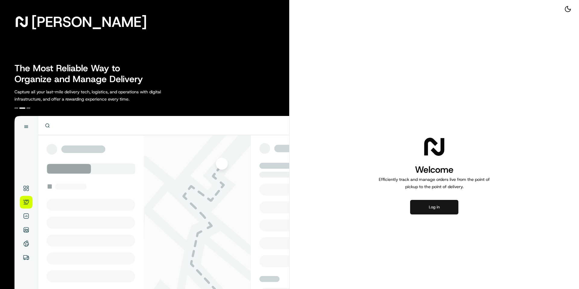 This screenshot has height=289, width=579. What do you see at coordinates (82, 74) in the screenshot?
I see `h2: The Most Reliable Way to Organize and Manage Delivery` at bounding box center [82, 74].